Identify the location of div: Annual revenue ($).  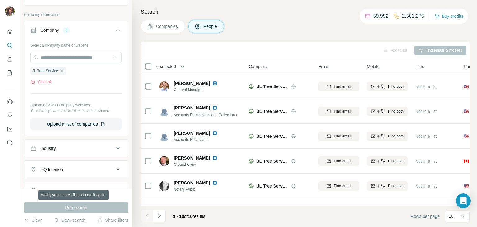
(59, 190).